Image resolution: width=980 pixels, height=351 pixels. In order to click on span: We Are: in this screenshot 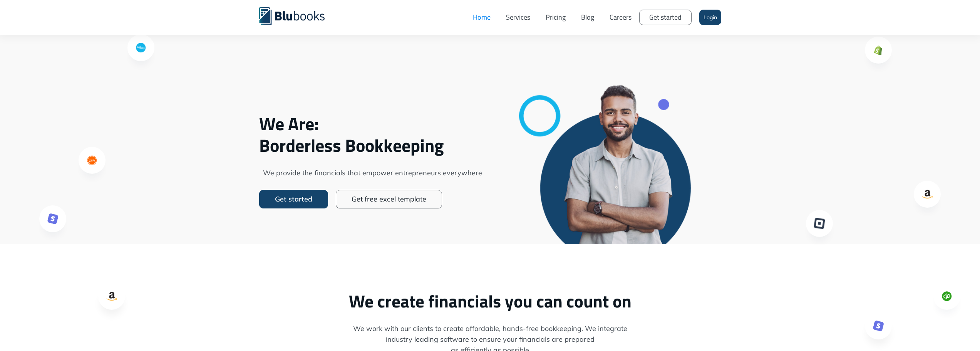, I will do `click(373, 124)`.